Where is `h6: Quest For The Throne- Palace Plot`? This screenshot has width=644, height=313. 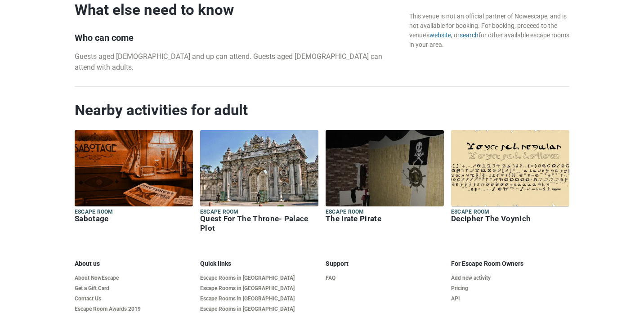 h6: Quest For The Throne- Palace Plot is located at coordinates (259, 223).